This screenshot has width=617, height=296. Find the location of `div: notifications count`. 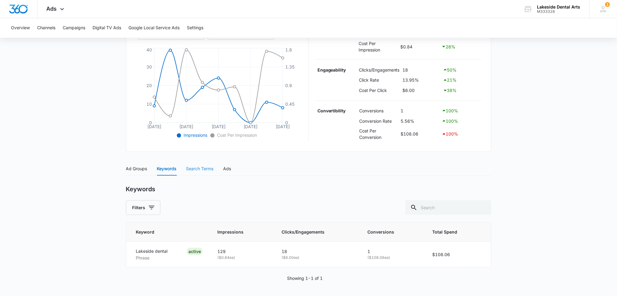

div: notifications count is located at coordinates (607, 5).